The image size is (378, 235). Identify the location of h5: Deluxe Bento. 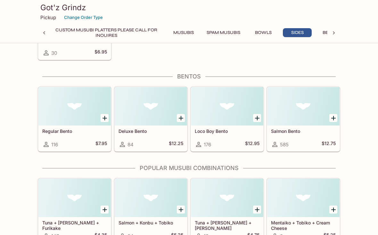
(151, 131).